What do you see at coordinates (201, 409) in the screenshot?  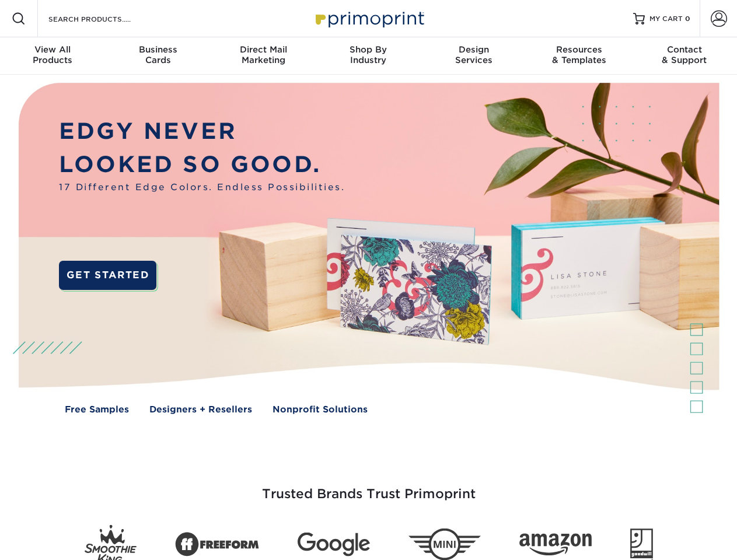 I see `a: Designers + Resellers` at bounding box center [201, 409].